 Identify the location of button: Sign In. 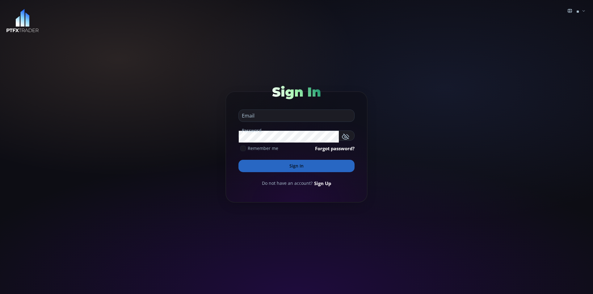
(296, 166).